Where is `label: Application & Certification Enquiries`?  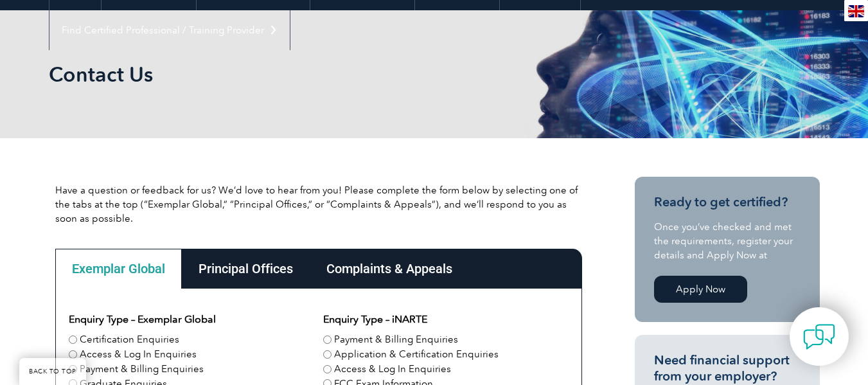 label: Application & Certification Enquiries is located at coordinates (417, 354).